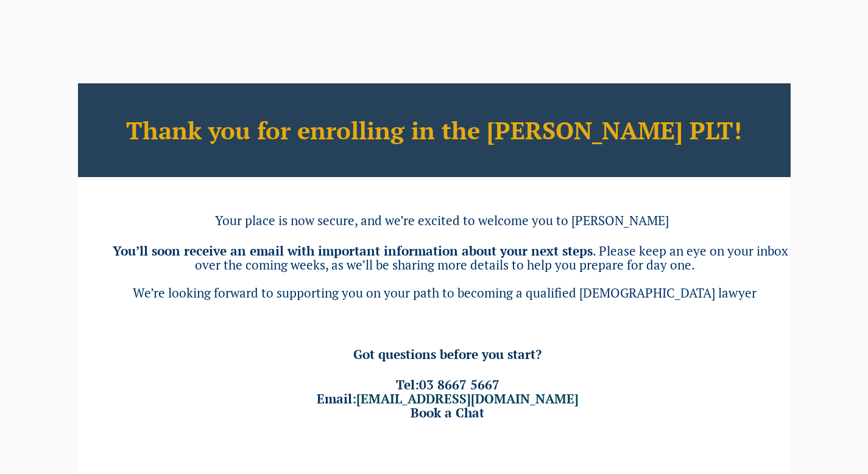  Describe the element at coordinates (491, 258) in the screenshot. I see `span: . Please keep an eye on your inbox over the coming weeks, as we’ll be sharing more details to hel...` at that location.